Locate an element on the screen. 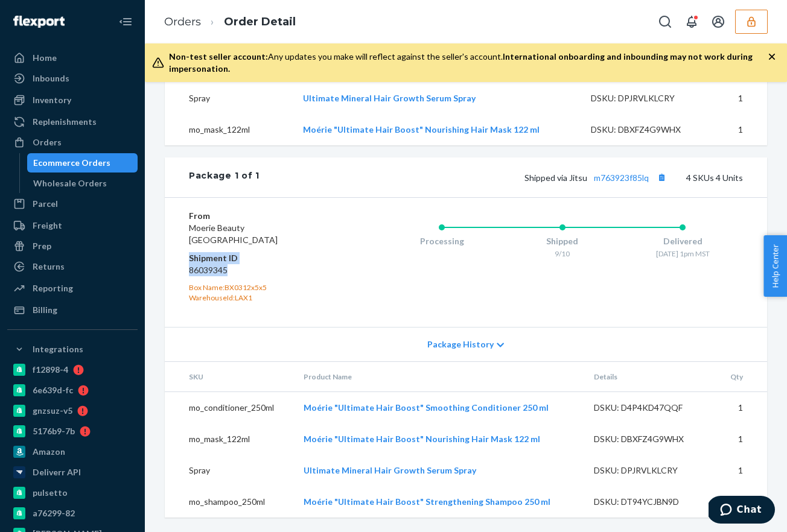  div: 9/10 is located at coordinates (563, 253).